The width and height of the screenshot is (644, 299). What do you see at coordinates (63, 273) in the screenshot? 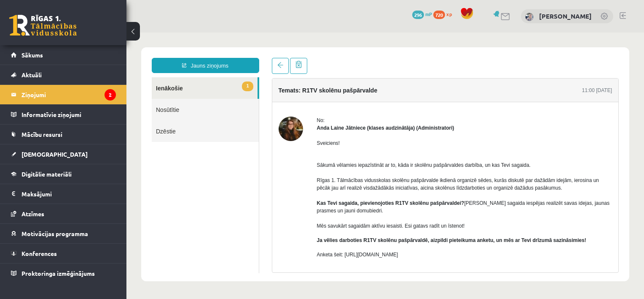
I see `a: Proktoringa izmēģinājums` at bounding box center [63, 273].